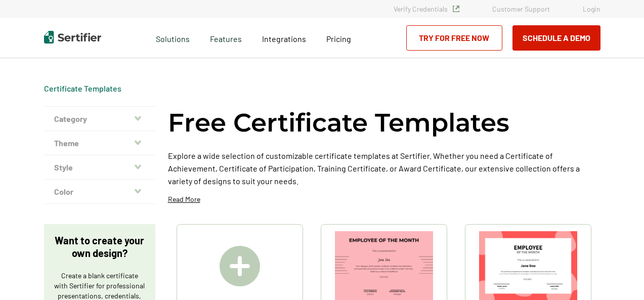  What do you see at coordinates (521, 9) in the screenshot?
I see `a: Customer Support` at bounding box center [521, 9].